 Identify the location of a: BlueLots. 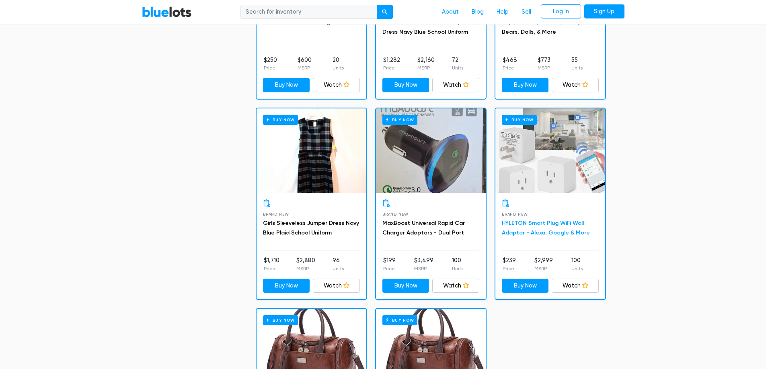
(167, 12).